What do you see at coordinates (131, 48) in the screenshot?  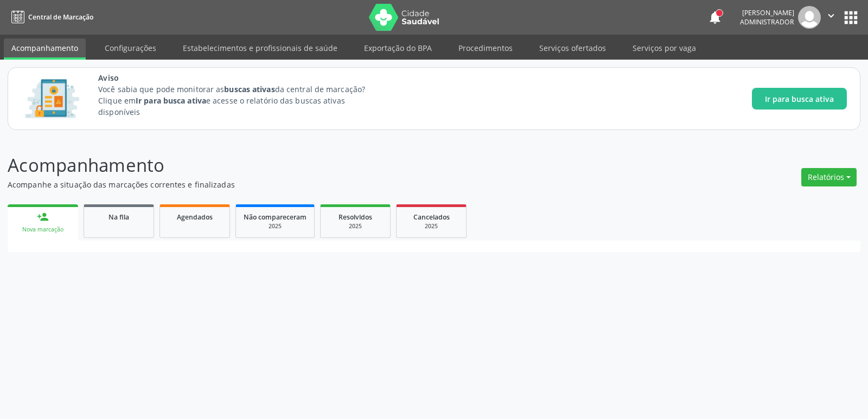 I see `a: Configurações` at bounding box center [131, 48].